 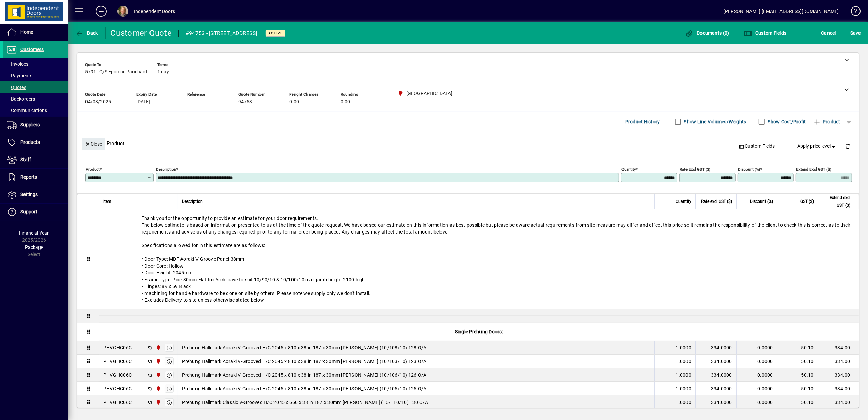 I want to click on span: Apply price level, so click(x=817, y=146).